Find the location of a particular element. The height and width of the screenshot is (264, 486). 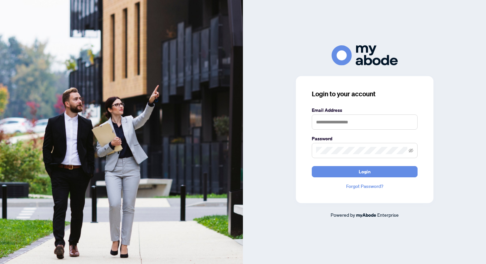

span: Login is located at coordinates (365, 172).